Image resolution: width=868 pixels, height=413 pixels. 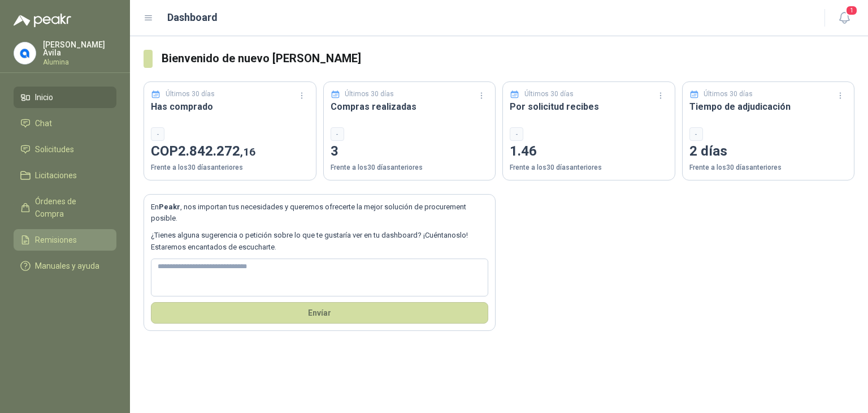 What do you see at coordinates (65, 208) in the screenshot?
I see `a: Órdenes de Compra` at bounding box center [65, 208].